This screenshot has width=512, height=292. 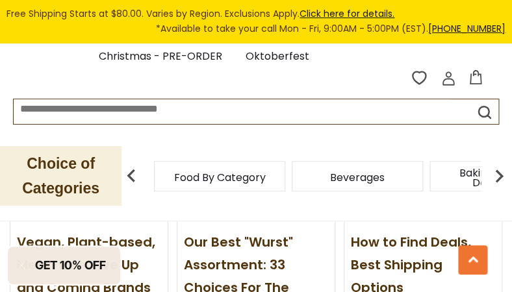 I want to click on a: Click here for details., so click(x=347, y=14).